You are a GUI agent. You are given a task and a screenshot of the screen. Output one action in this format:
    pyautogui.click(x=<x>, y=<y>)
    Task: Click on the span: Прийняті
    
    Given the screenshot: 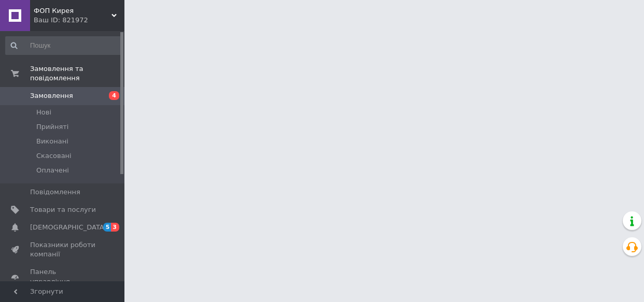 What is the action you would take?
    pyautogui.click(x=53, y=127)
    